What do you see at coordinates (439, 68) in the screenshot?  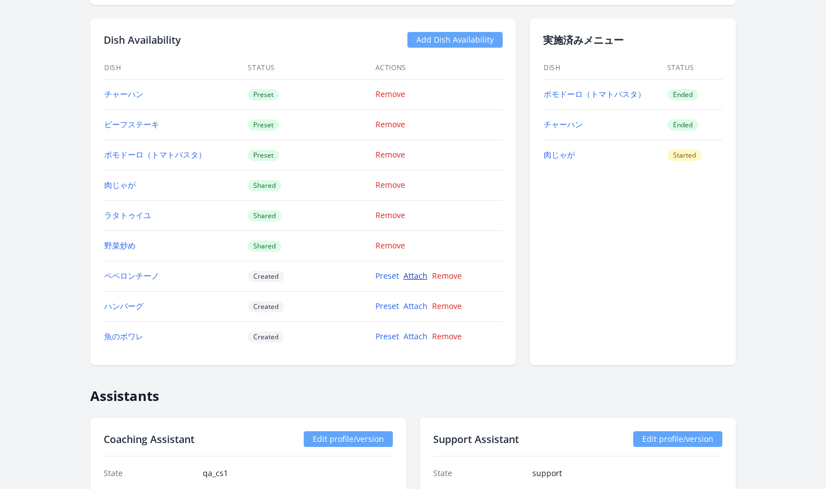 I see `th: Actions` at bounding box center [439, 68].